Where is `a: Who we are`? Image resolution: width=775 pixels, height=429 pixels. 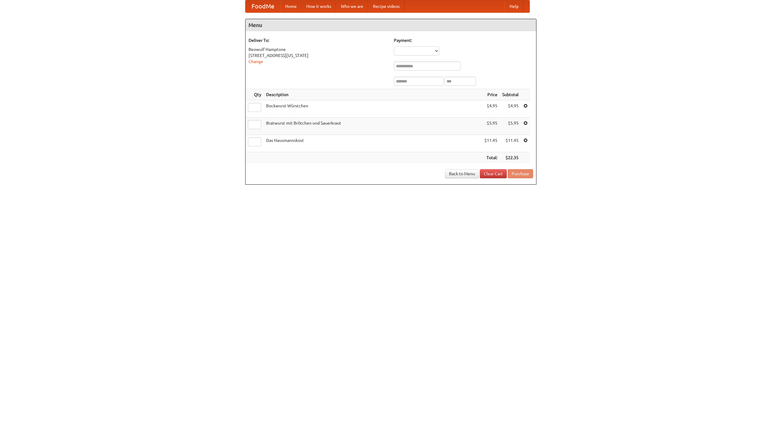
a: Who we are is located at coordinates (352, 6).